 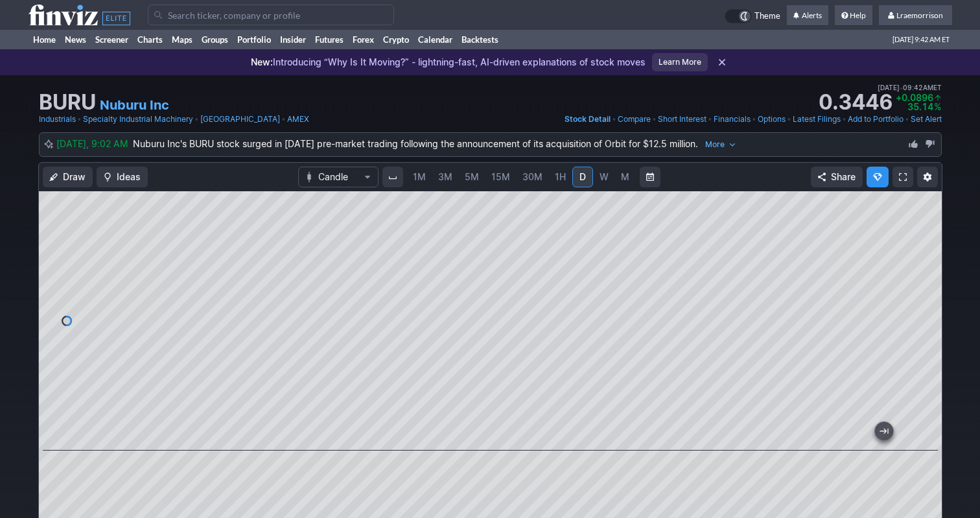 What do you see at coordinates (392, 177) in the screenshot?
I see `button: Interval` at bounding box center [392, 177].